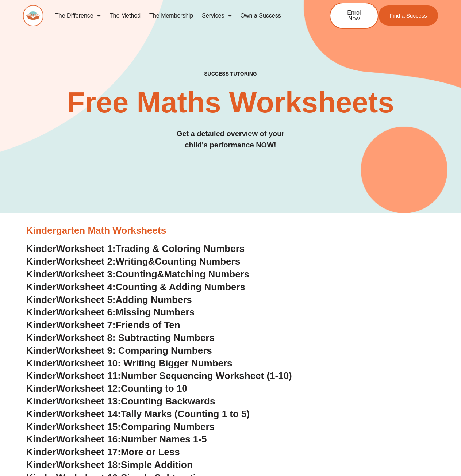 The height and width of the screenshot is (476, 461). I want to click on a: KinderWorksheet 4:Counting & Adding Numbers, so click(136, 287).